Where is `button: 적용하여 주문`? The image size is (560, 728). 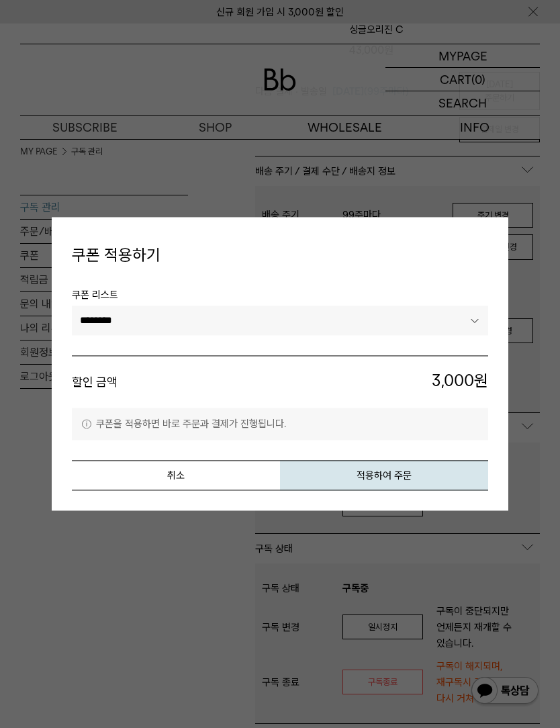
button: 적용하여 주문 is located at coordinates (385, 476).